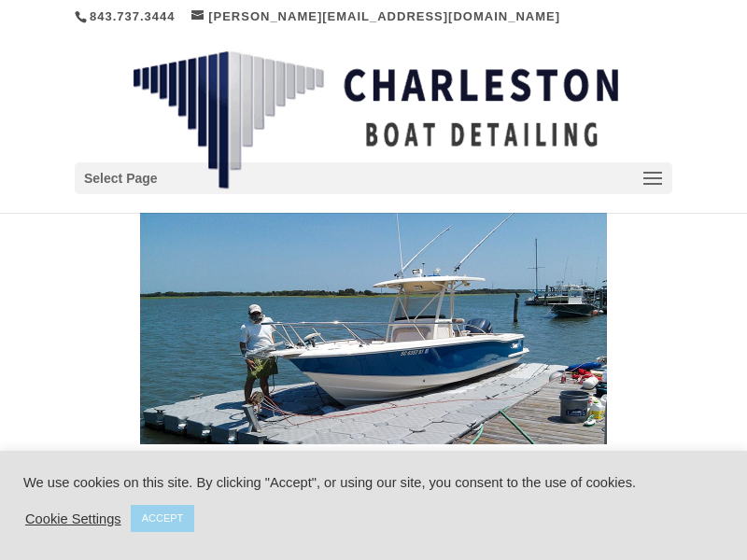  I want to click on span: Select Page, so click(120, 179).